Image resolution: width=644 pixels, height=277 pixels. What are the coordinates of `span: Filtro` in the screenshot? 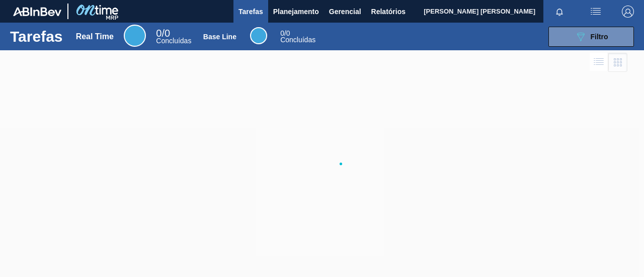 It's located at (599, 37).